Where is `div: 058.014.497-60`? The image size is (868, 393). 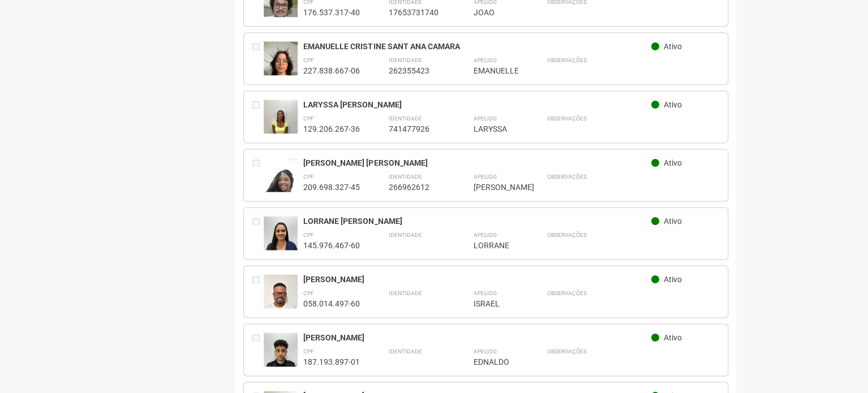
div: 058.014.497-60 is located at coordinates (331, 303).